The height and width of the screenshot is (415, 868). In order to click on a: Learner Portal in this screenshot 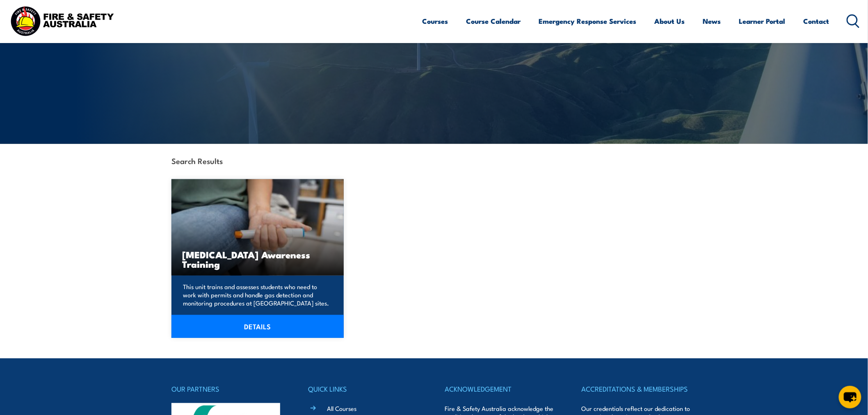, I will do `click(762, 21)`.